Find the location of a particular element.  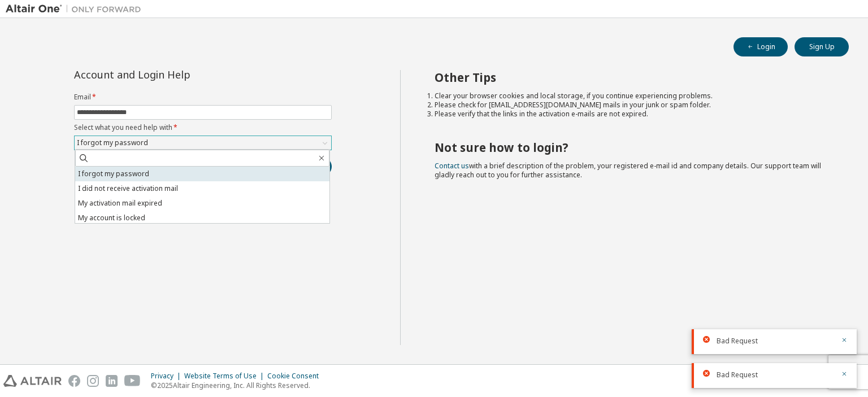

label: Email is located at coordinates (203, 97).